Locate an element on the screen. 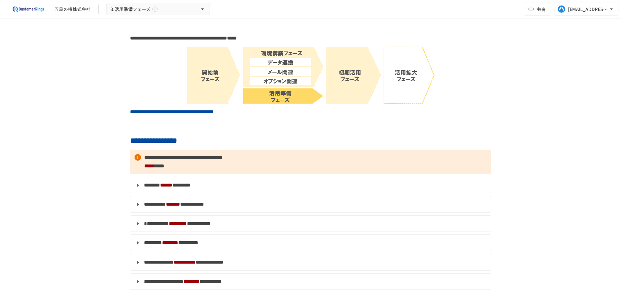 This screenshot has height=306, width=621. img: BYC3Tr9xQ0goH5s07hXTeHyjFi9nKO6h9l73oObQviV is located at coordinates (311, 75).